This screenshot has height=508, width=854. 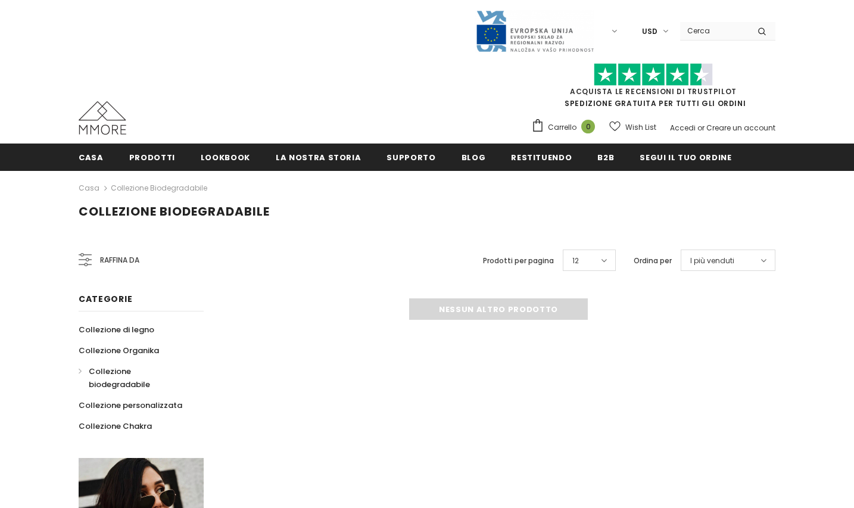 What do you see at coordinates (119, 350) in the screenshot?
I see `span: Collezione Organika` at bounding box center [119, 350].